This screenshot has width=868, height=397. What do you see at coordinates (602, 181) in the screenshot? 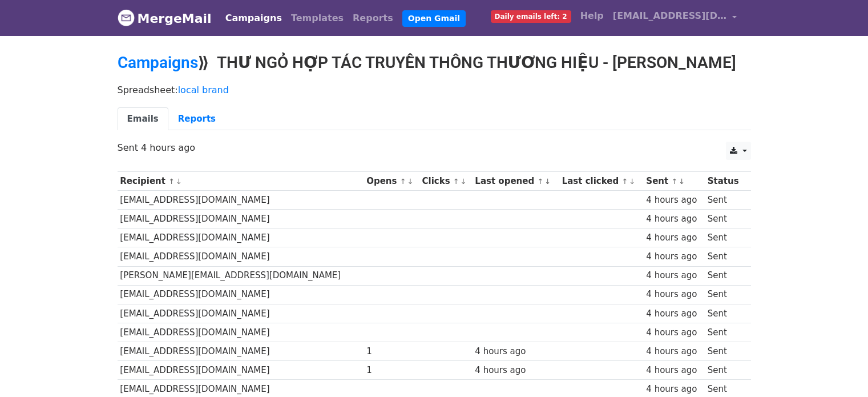
I see `th: Last clicked` at bounding box center [602, 181].